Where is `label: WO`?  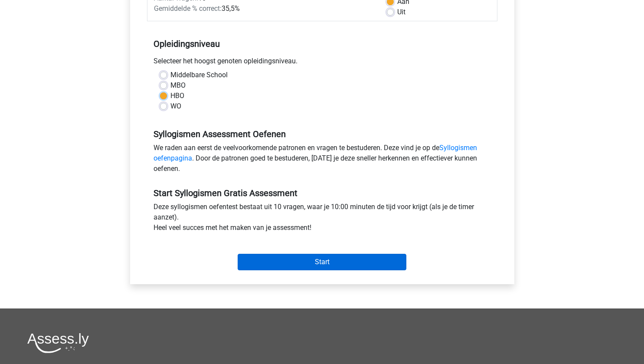 label: WO is located at coordinates (176, 106).